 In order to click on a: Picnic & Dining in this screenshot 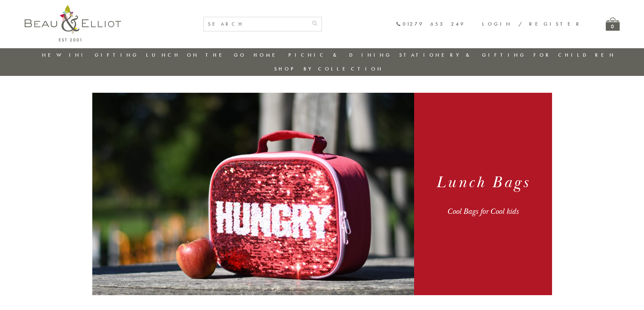, I will do `click(340, 55)`.